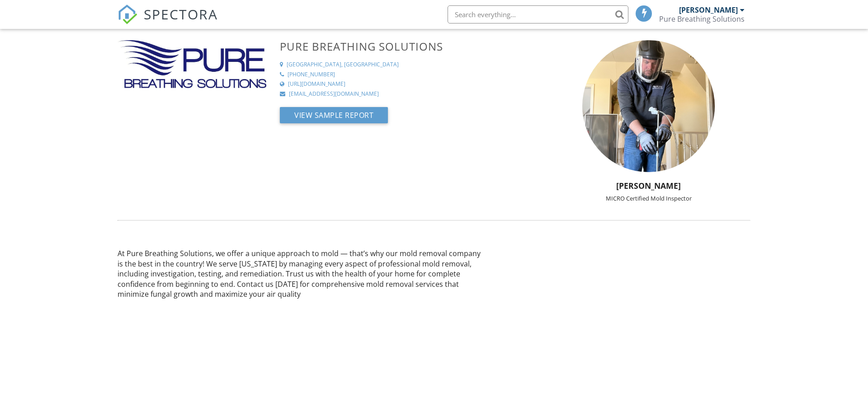 The width and height of the screenshot is (868, 402). What do you see at coordinates (538, 15) in the screenshot?
I see `input: Search everything...` at bounding box center [538, 15].